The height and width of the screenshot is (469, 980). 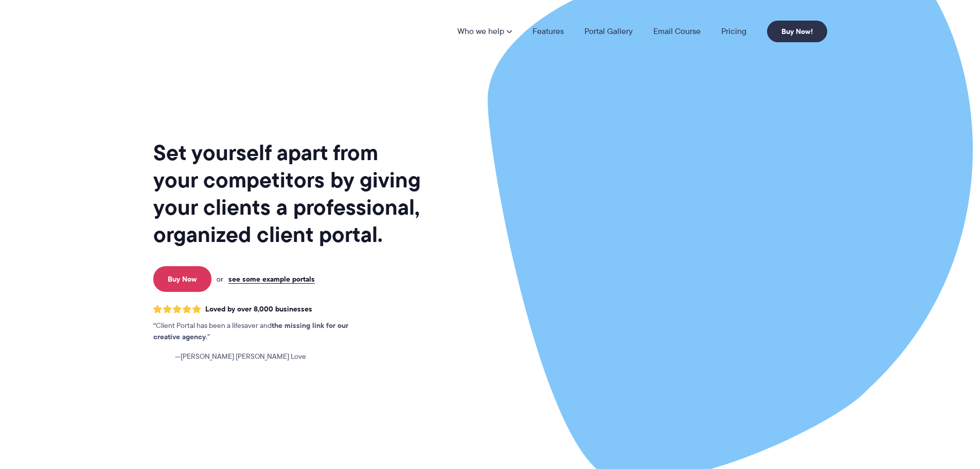 What do you see at coordinates (259, 309) in the screenshot?
I see `span: Loved by over 8,000 businesses` at bounding box center [259, 309].